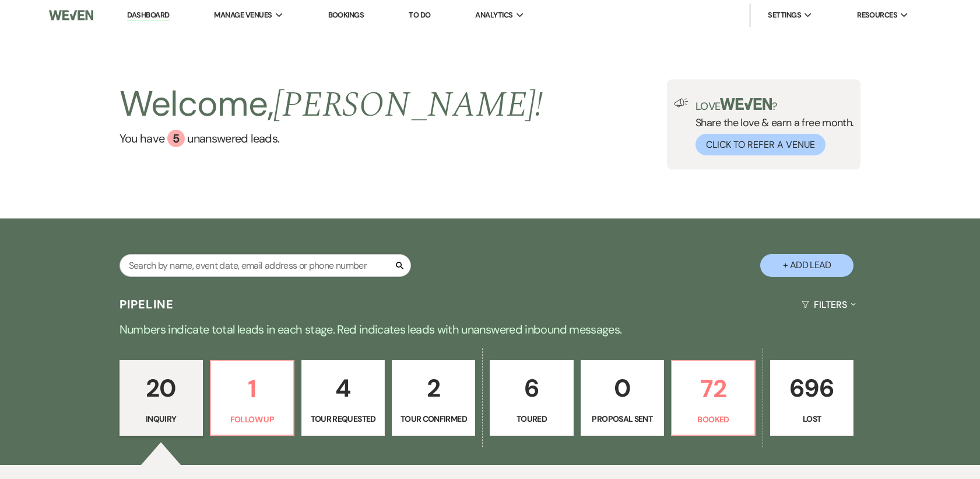 Image resolution: width=980 pixels, height=479 pixels. I want to click on a: Bookings, so click(347, 15).